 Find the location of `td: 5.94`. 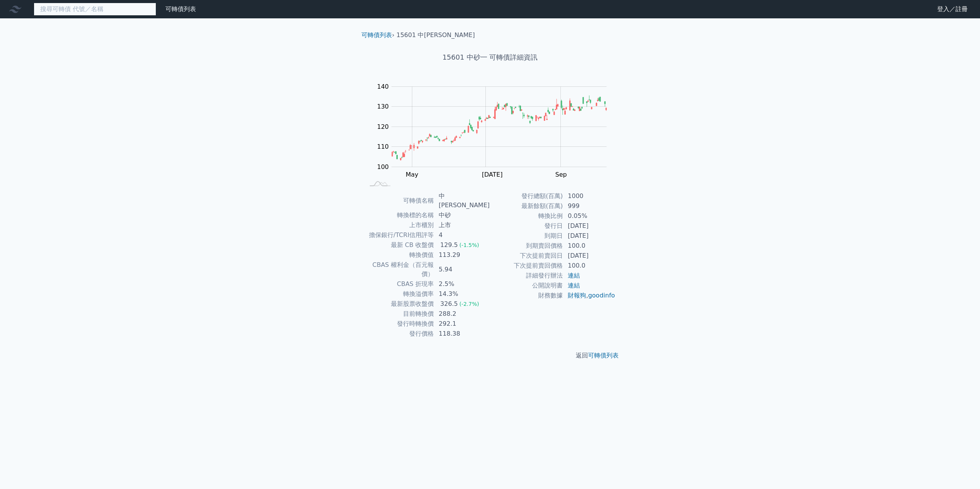

td: 5.94 is located at coordinates (462, 270).